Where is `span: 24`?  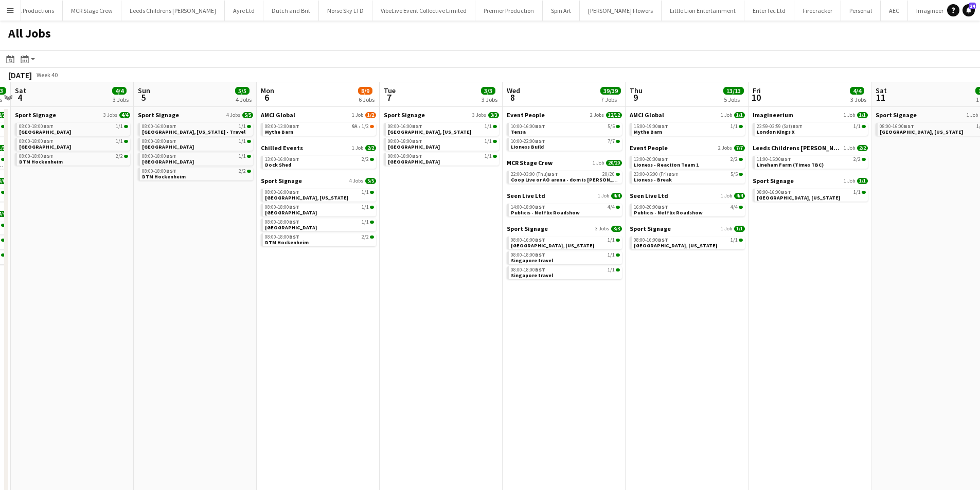 span: 24 is located at coordinates (972, 5).